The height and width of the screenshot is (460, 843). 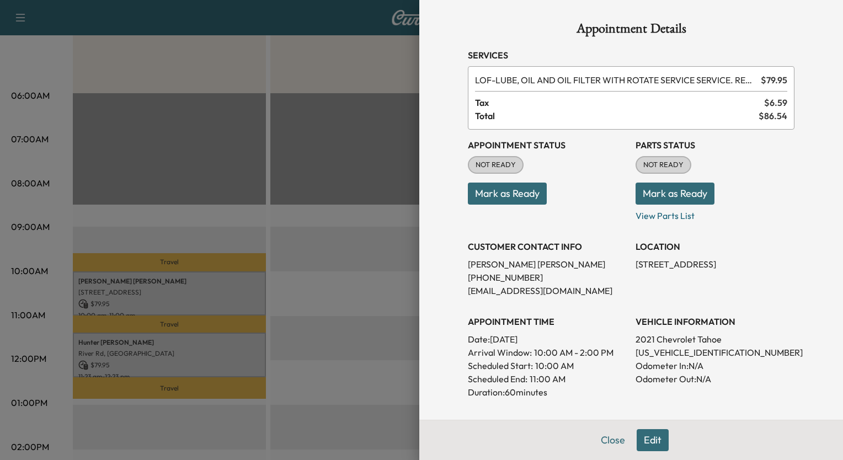 What do you see at coordinates (548, 353) in the screenshot?
I see `p: Arrival Window:` at bounding box center [548, 353].